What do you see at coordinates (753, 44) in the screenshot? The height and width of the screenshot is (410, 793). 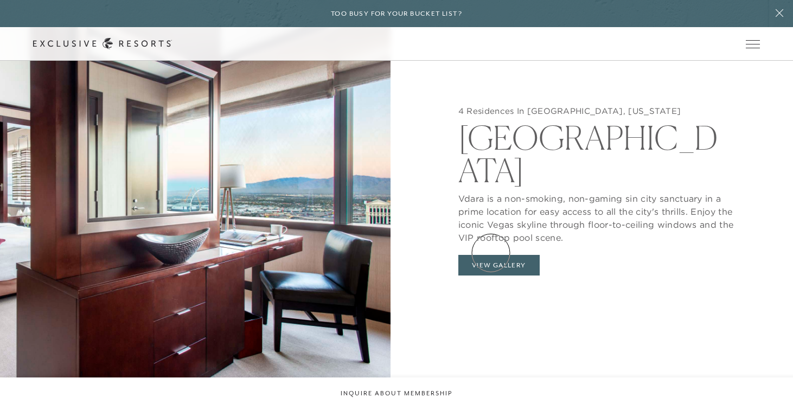 I see `button: Open navigation` at bounding box center [753, 44].